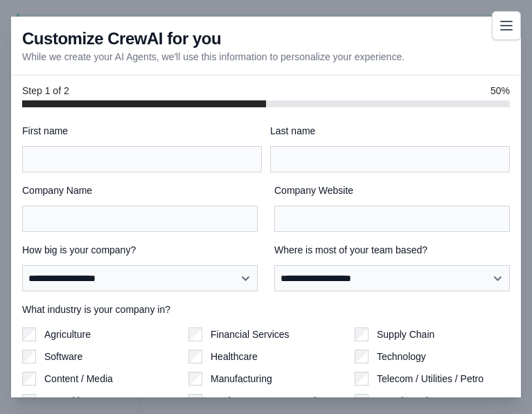 The width and height of the screenshot is (532, 414). What do you see at coordinates (214, 57) in the screenshot?
I see `p: While we create your AI Agents, we'll use this information to personalize your experience.` at bounding box center [214, 57].